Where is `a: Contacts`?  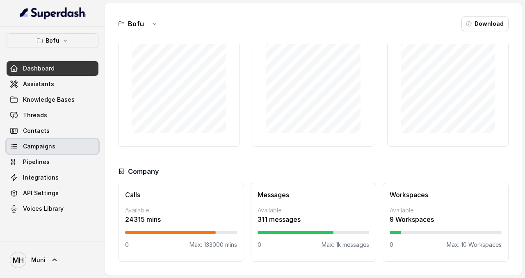 a: Contacts is located at coordinates (52, 131).